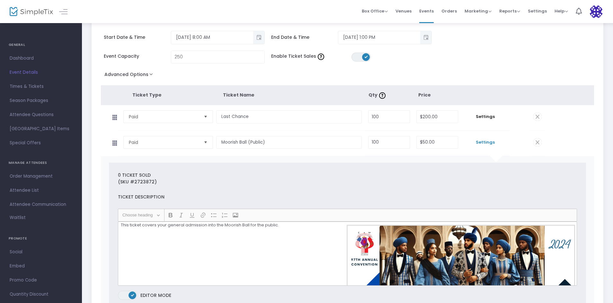 The height and width of the screenshot is (303, 613). Describe the element at coordinates (137, 182) in the screenshot. I see `label: (SKU #2723872)` at that location.